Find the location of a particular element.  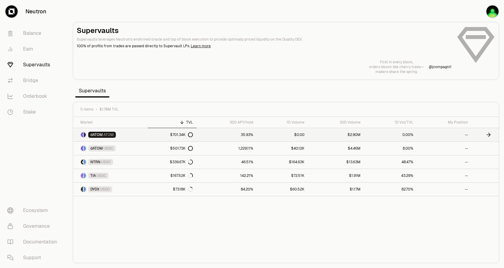

a: $1.17M is located at coordinates (336, 189).